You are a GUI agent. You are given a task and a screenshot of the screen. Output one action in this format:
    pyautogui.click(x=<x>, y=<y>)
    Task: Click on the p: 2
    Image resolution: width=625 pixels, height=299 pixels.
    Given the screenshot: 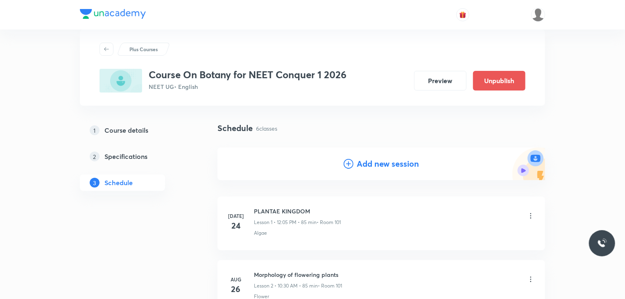 What is the action you would take?
    pyautogui.click(x=95, y=157)
    